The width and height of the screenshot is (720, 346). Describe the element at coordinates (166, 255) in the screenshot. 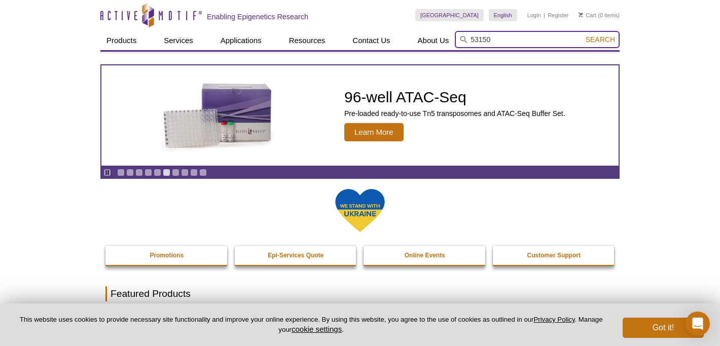

I see `strong: Promotions` at that location.